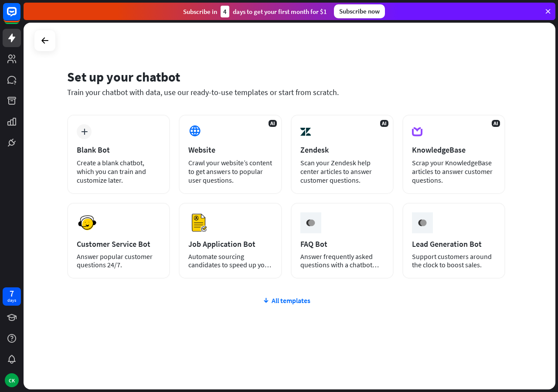 The image size is (558, 392). Describe the element at coordinates (359, 11) in the screenshot. I see `div: Subscribe now` at that location.